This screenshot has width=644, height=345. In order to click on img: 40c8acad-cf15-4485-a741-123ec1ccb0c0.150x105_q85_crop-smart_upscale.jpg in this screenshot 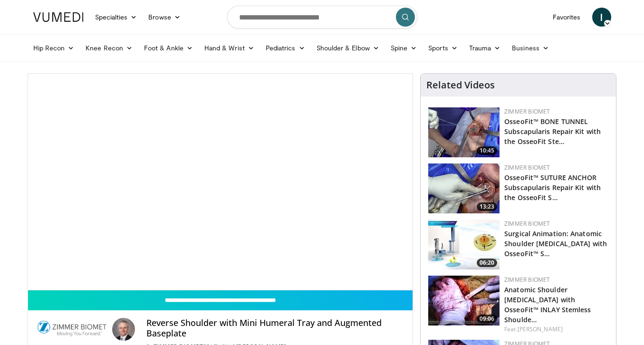, I will do `click(464, 188)`.